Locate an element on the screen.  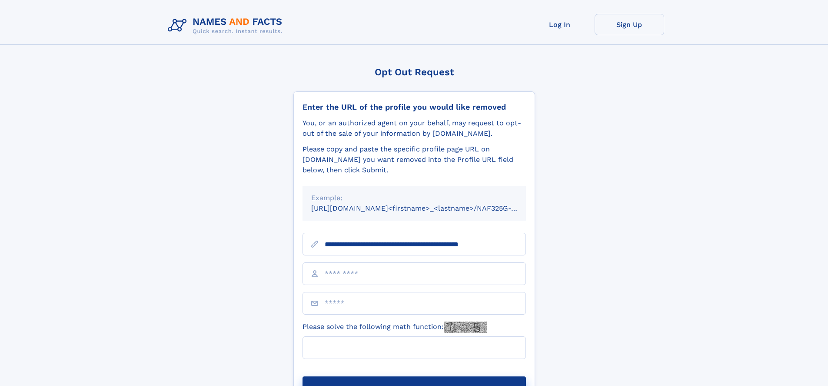
label: Please solve the following math function: is located at coordinates (395, 327).